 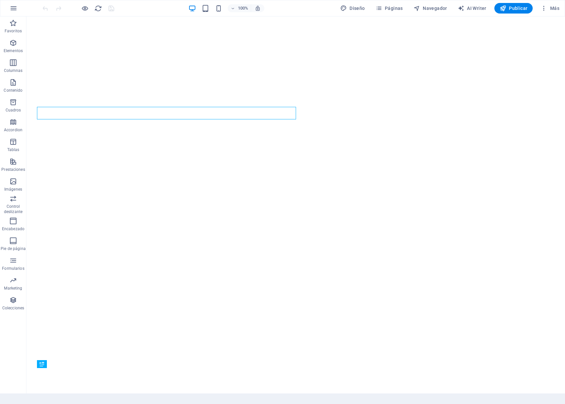 What do you see at coordinates (472, 8) in the screenshot?
I see `button: AI Writer` at bounding box center [472, 8].